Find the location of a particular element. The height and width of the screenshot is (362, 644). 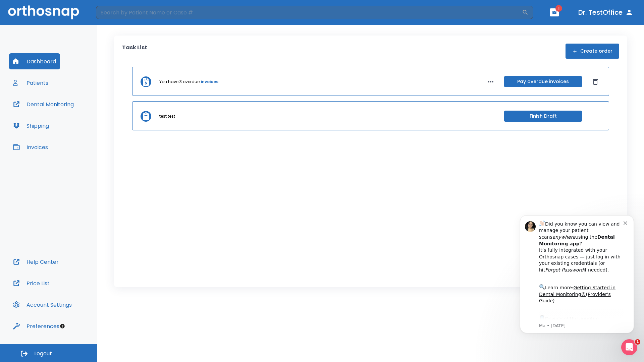

a: Getting Started in Dental Monitoring is located at coordinates (67, 86).